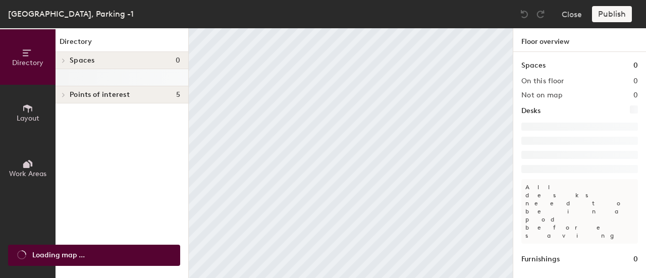  What do you see at coordinates (579, 40) in the screenshot?
I see `h1: Floor overview` at bounding box center [579, 40].